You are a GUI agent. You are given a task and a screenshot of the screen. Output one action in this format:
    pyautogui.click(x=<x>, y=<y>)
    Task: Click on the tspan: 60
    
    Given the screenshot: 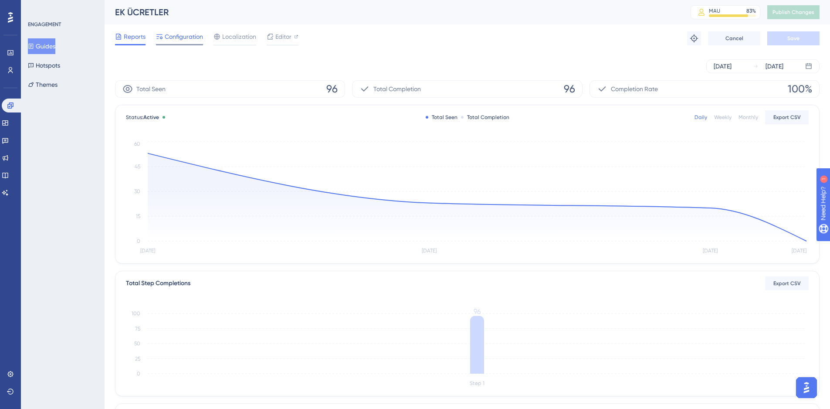 What is the action you would take?
    pyautogui.click(x=137, y=144)
    